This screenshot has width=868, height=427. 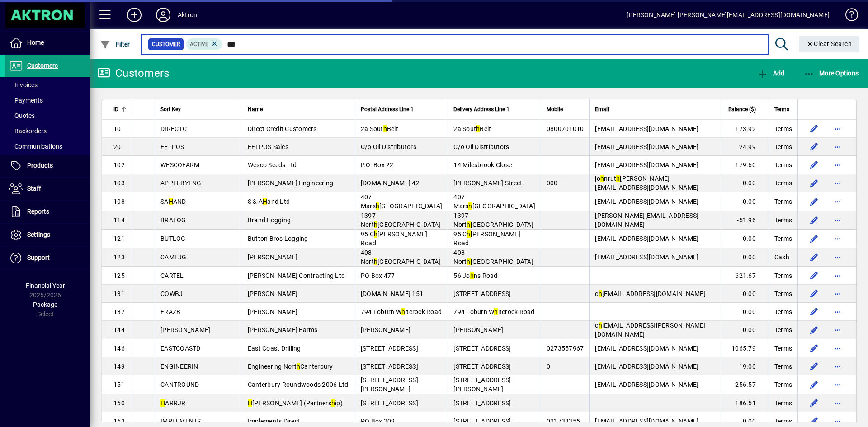 I want to click on span: Quotes, so click(x=21, y=116).